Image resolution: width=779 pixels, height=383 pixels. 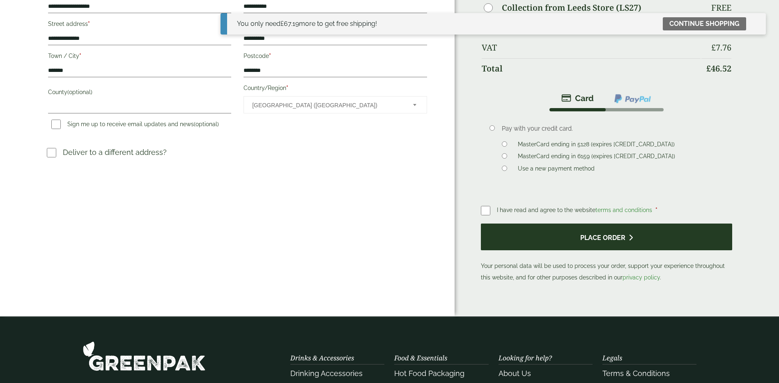 What do you see at coordinates (591, 48) in the screenshot?
I see `th: VAT` at bounding box center [591, 48].